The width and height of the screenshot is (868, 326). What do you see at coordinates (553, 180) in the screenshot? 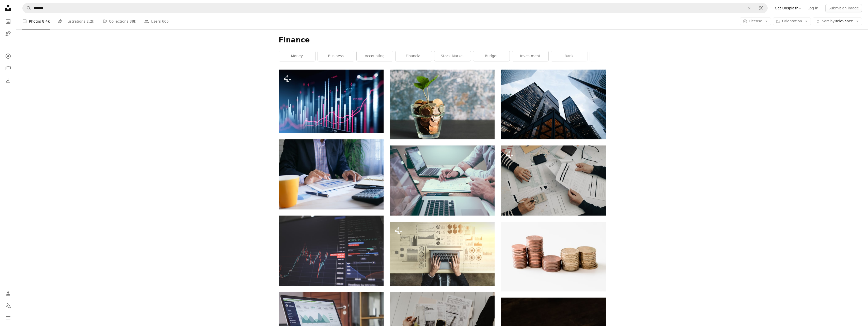
I see `img: a group of people sitting at a table working on paperwork` at bounding box center [553, 180].